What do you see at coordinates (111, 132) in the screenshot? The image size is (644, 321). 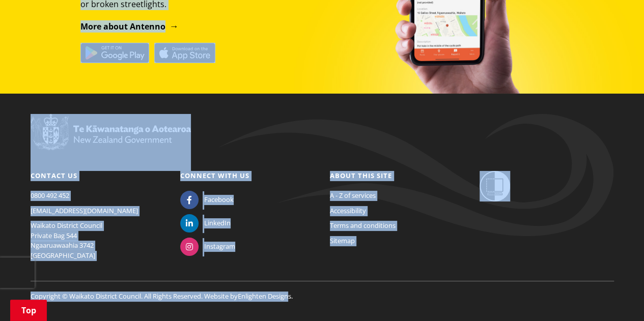 I see `img: New Zealand Government` at bounding box center [111, 132].